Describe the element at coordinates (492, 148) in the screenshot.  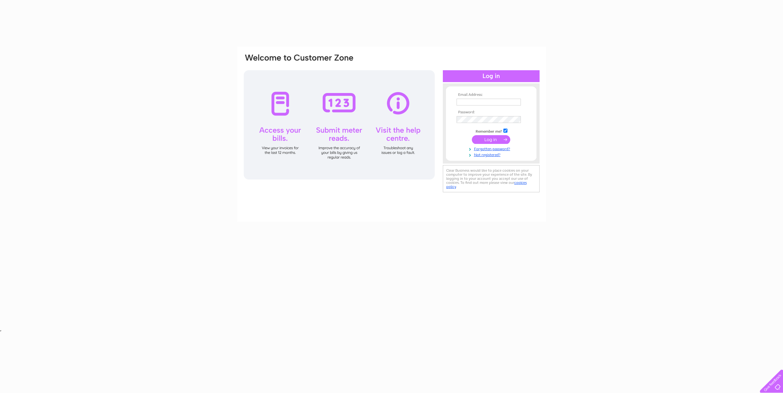
I see `a: Forgotten password?` at that location.